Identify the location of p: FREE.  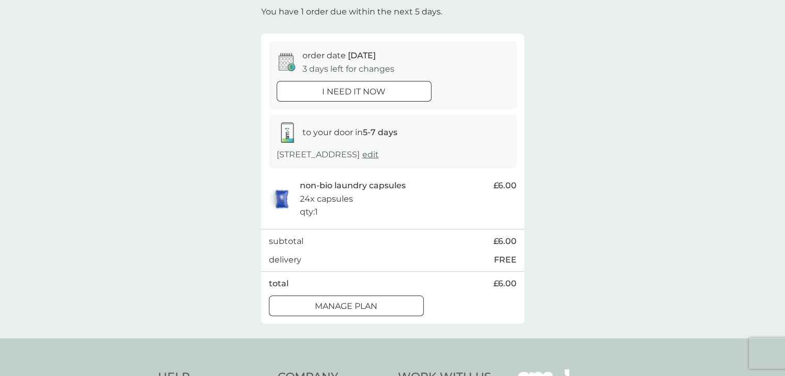
(506, 260).